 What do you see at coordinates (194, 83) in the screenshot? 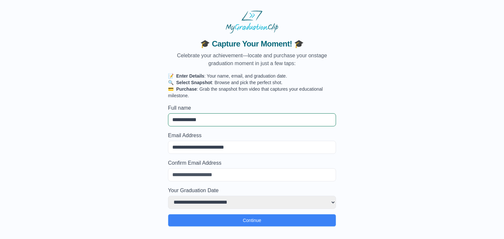
I see `strong: Select Snapshot` at bounding box center [194, 83].